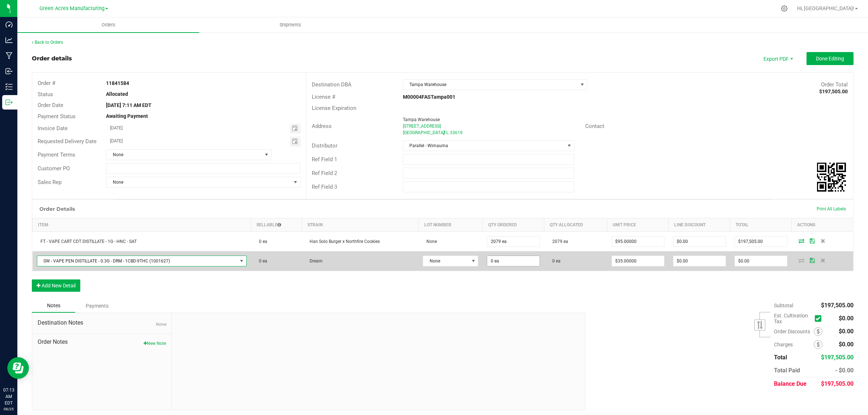 The image size is (868, 415). I want to click on div: Notes, so click(53, 306).